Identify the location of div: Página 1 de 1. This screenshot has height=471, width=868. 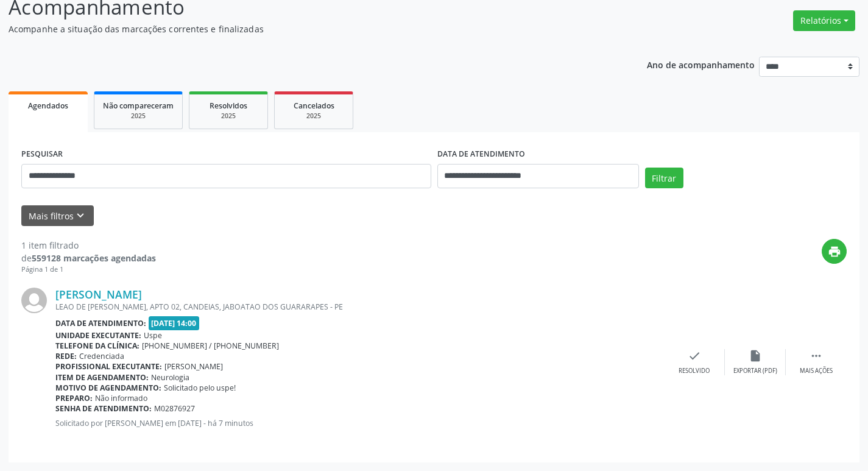
(88, 269).